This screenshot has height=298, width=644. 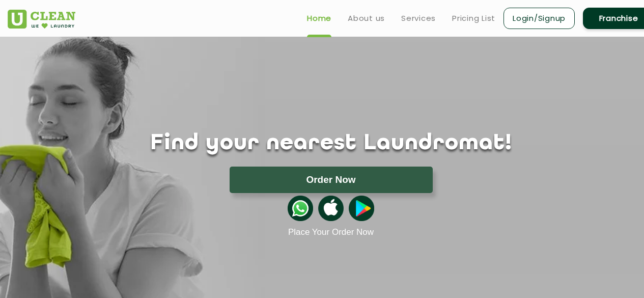 What do you see at coordinates (41, 19) in the screenshot?
I see `img: UClean Laundry and Dry Cleaning` at bounding box center [41, 19].